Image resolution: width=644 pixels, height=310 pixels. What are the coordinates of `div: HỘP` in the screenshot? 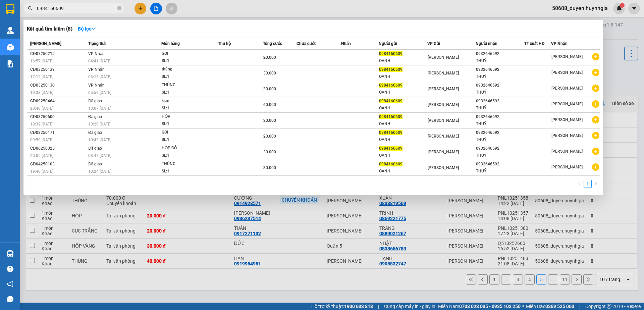 It's located at (187, 117).